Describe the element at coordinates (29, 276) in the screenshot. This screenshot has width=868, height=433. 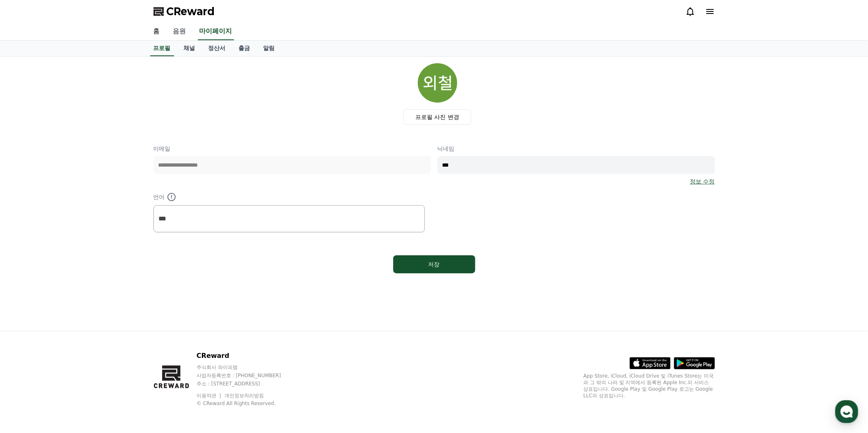
I see `span: 홈` at that location.